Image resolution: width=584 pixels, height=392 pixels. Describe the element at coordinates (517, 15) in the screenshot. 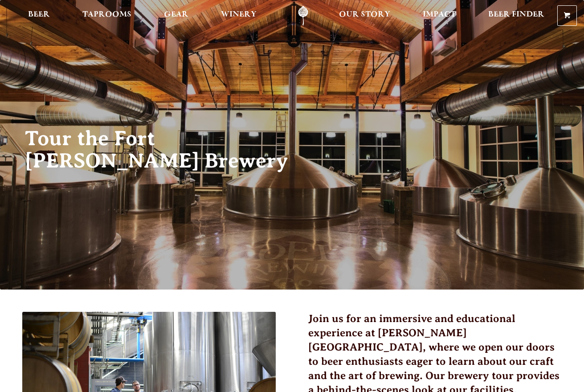

I see `span: Beer Finder` at that location.